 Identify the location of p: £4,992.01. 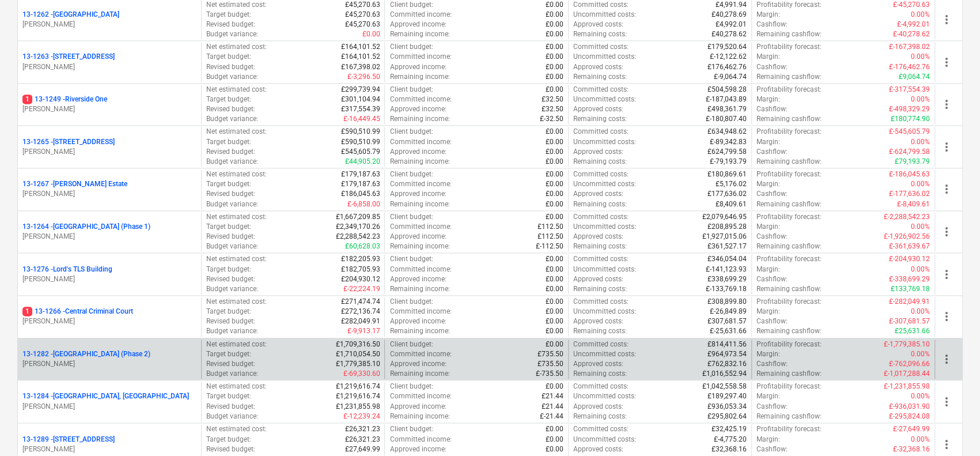
(731, 24).